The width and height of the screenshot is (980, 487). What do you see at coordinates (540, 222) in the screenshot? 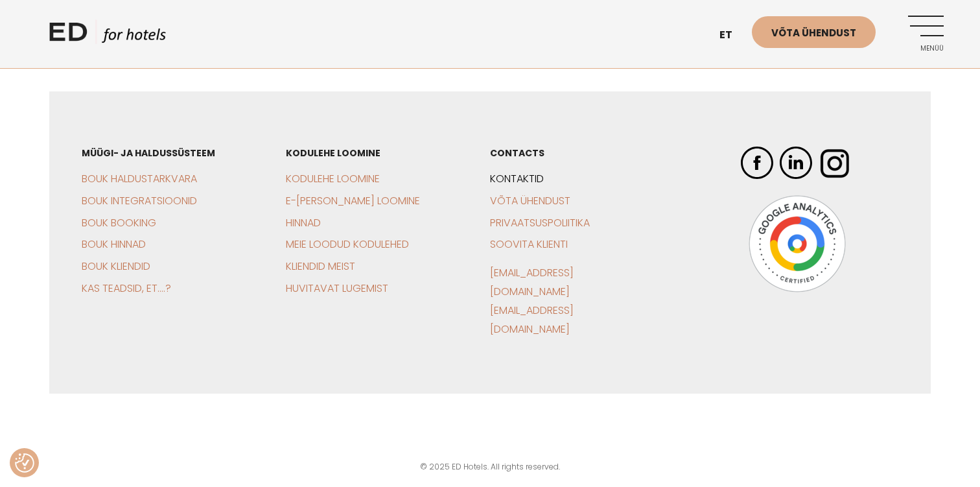
I see `a: Privaatsuspoliitika` at bounding box center [540, 222].